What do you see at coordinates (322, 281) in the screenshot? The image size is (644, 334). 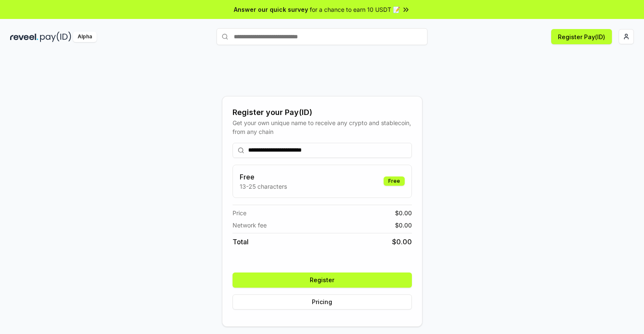 I see `button: Register` at bounding box center [322, 281].